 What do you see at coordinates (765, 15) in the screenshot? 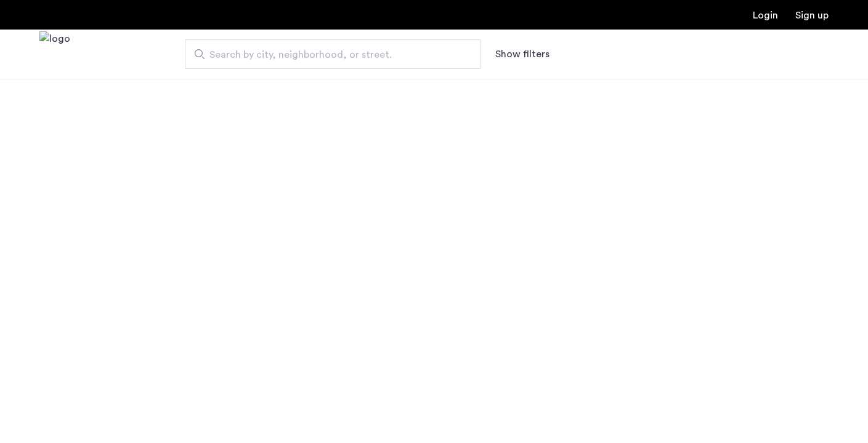
I see `a: Login` at bounding box center [765, 15].